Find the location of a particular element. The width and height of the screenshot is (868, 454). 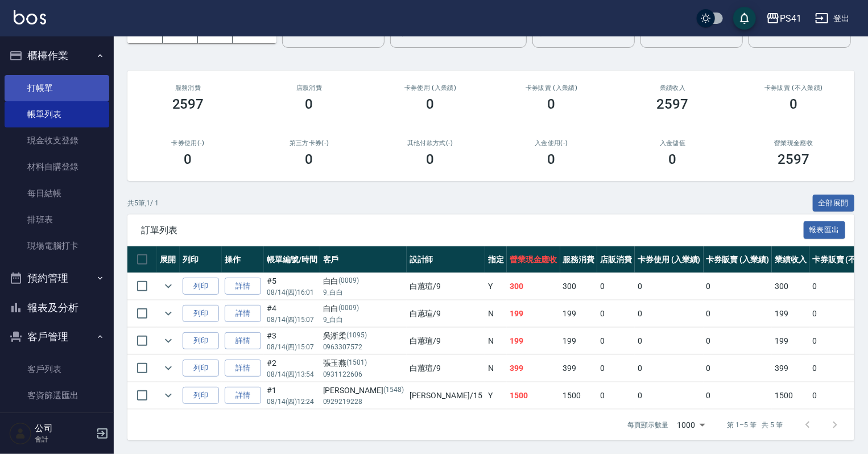

p: 0929219228 is located at coordinates (363, 402).